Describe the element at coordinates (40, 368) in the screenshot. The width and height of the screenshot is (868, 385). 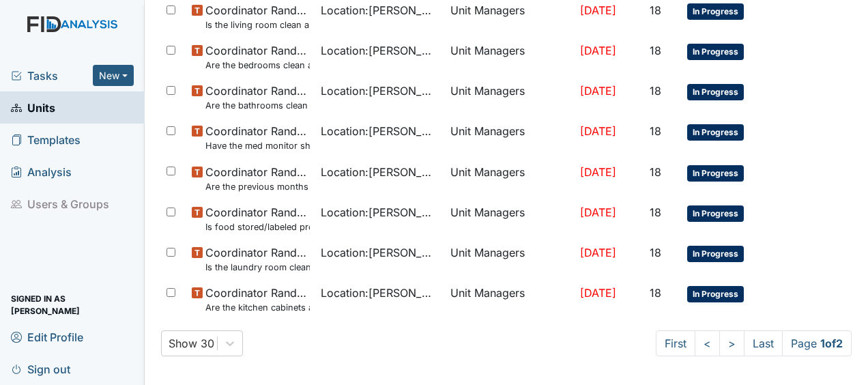
I see `span: Sign out` at that location.